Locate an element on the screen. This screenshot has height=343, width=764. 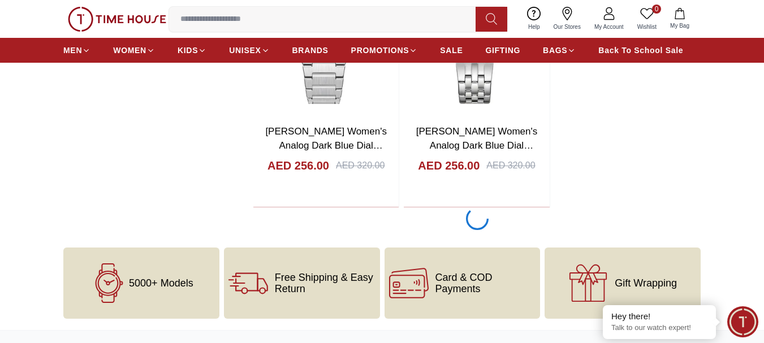
span: PROMOTIONS is located at coordinates (380, 50).